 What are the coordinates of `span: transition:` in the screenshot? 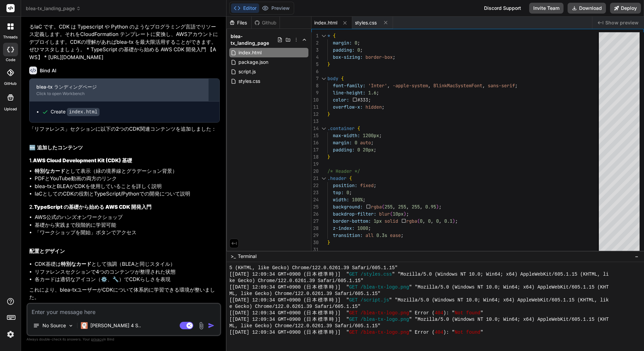 It's located at (348, 235).